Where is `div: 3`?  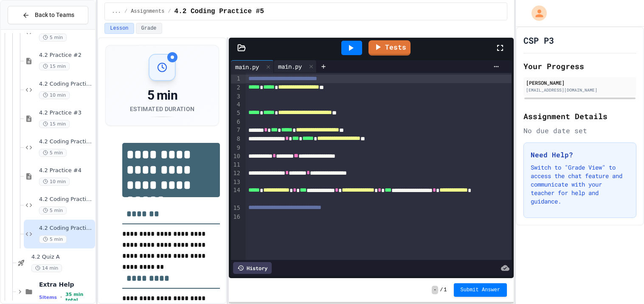
div: 3 is located at coordinates (236, 97).